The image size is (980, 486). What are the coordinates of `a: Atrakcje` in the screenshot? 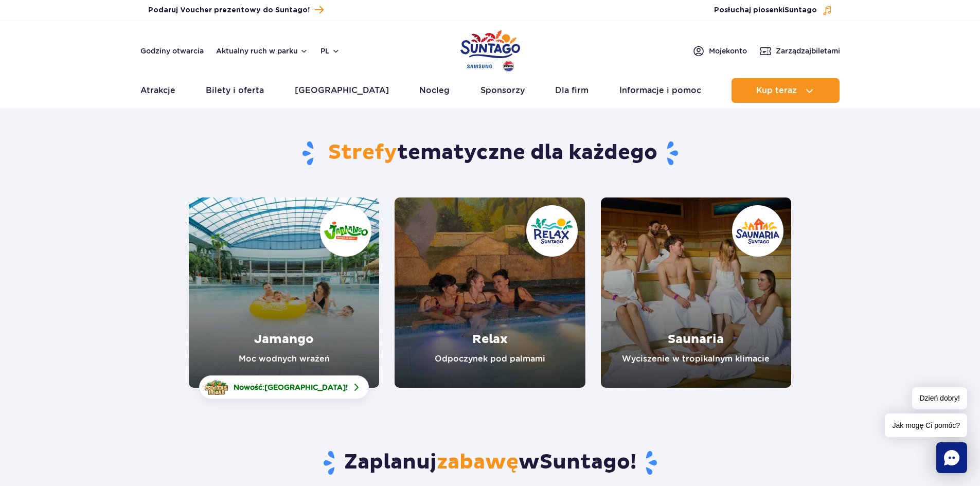 It's located at (158, 90).